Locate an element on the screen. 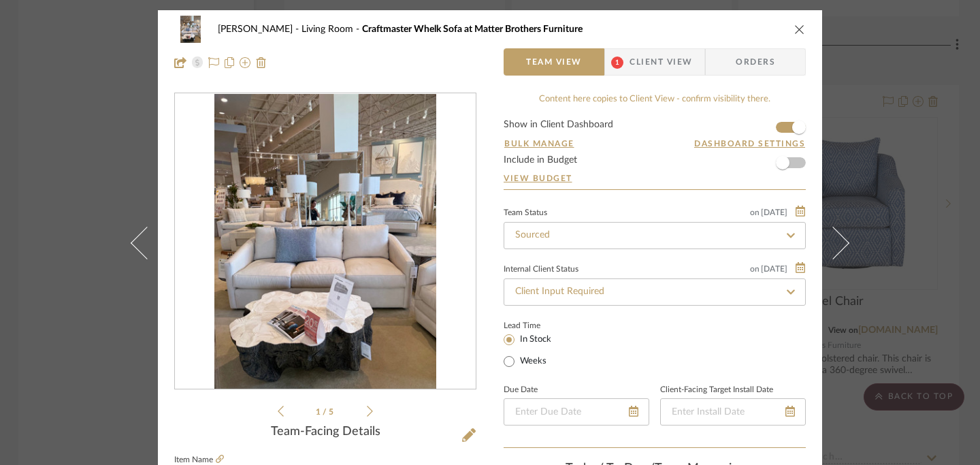  input: Enter Due Date is located at coordinates (576, 412).